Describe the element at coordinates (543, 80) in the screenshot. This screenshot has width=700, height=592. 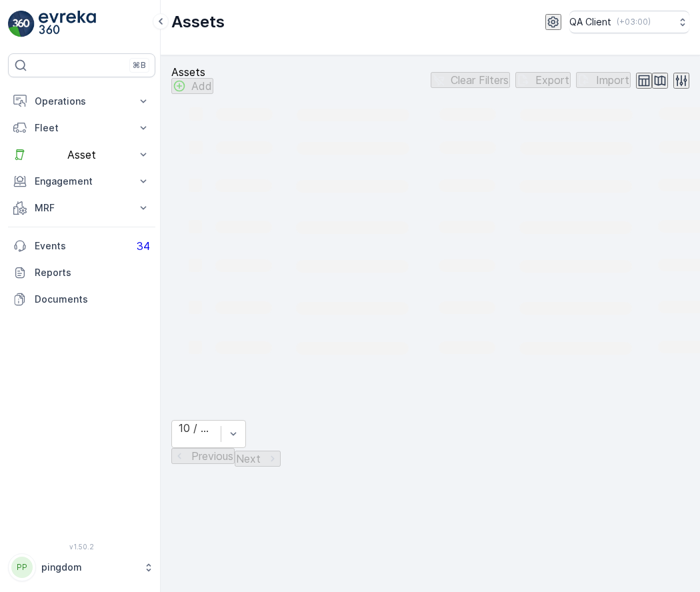
I see `button: Export` at that location.